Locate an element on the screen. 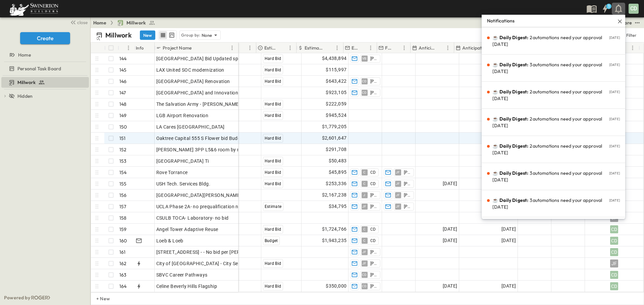  p: 164 is located at coordinates (123, 287).